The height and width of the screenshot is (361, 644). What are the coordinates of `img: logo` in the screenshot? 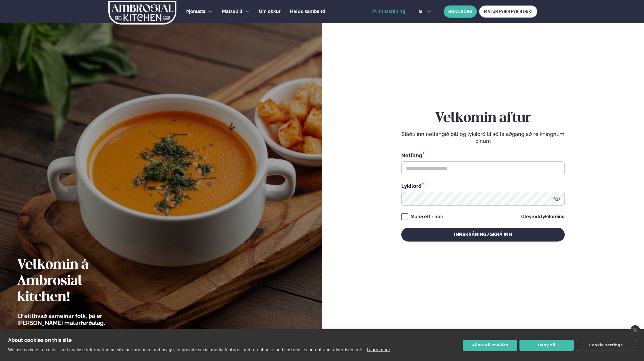 It's located at (142, 13).